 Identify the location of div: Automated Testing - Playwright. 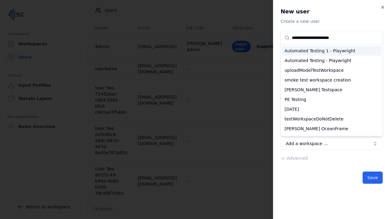
(331, 61).